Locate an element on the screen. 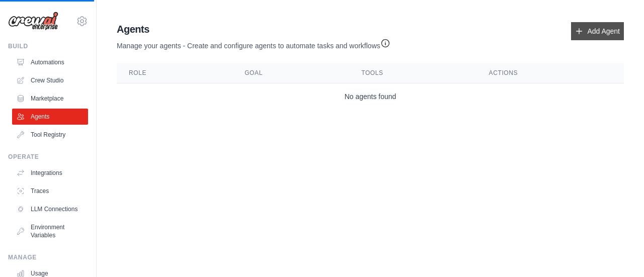 The height and width of the screenshot is (277, 644). a: Marketplace is located at coordinates (50, 99).